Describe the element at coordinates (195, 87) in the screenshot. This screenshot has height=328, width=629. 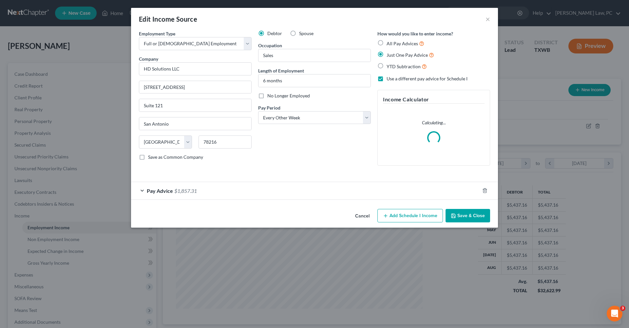
I see `input: Enter address...` at that location.